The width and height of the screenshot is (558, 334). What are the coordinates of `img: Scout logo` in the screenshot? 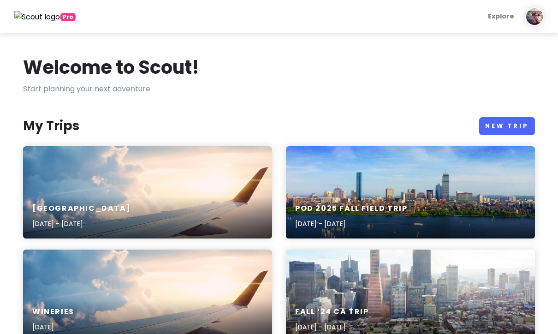 It's located at (37, 17).